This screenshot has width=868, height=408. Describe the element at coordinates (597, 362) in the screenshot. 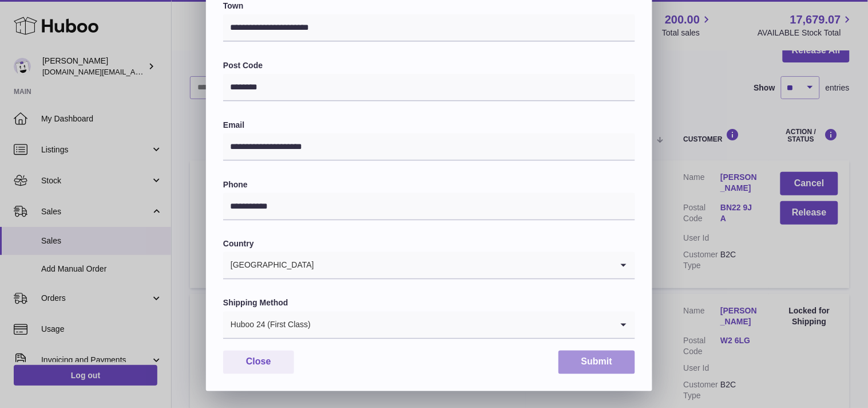

I see `button: Submit` at that location.